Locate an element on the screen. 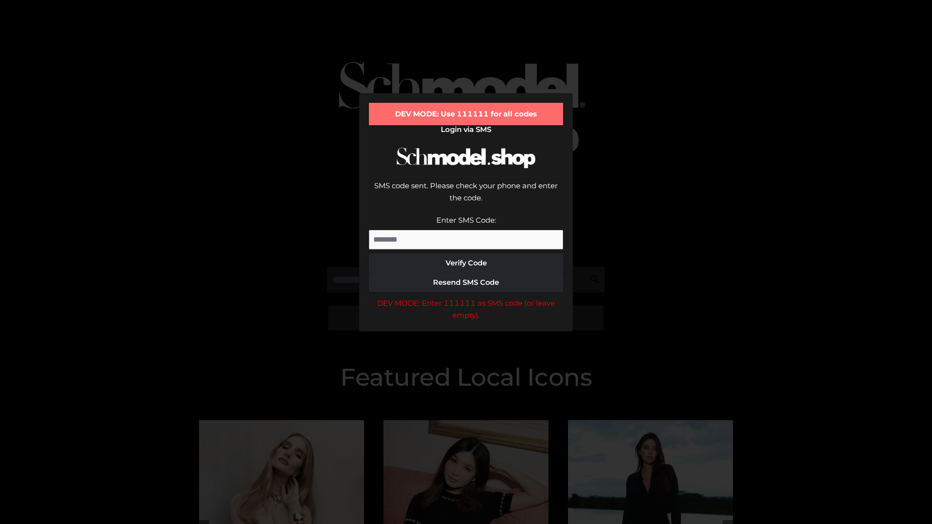 The image size is (932, 524). div: SMS code sent. Please check your phone and enter the code. is located at coordinates (466, 197).